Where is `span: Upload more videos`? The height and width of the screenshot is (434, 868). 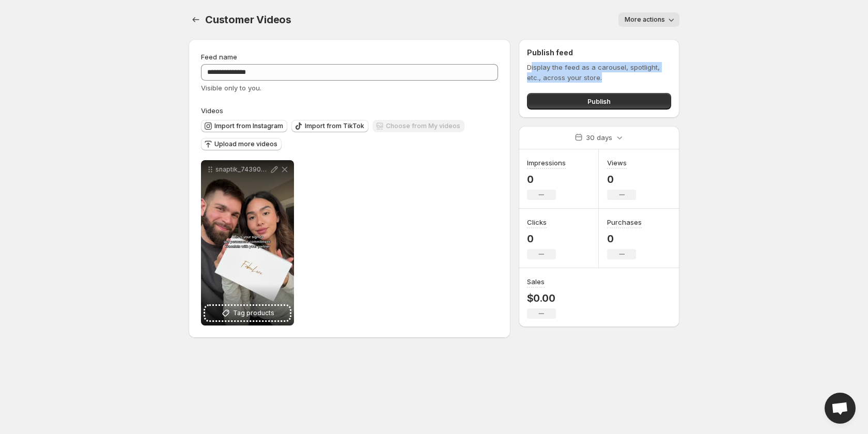
span: Upload more videos is located at coordinates (246, 144).